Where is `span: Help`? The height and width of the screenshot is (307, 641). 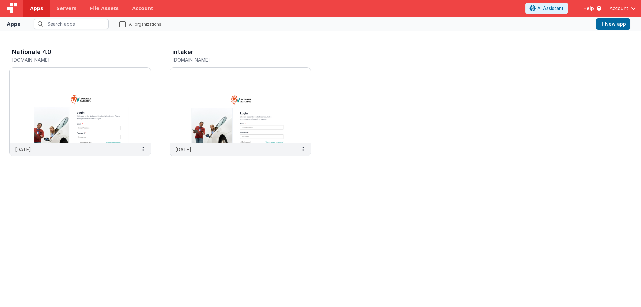
span: Help is located at coordinates (589, 8).